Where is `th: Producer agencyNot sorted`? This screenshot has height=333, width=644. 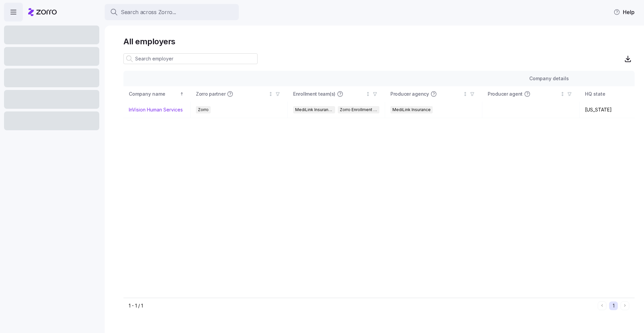 th: Producer agencyNot sorted is located at coordinates (434, 94).